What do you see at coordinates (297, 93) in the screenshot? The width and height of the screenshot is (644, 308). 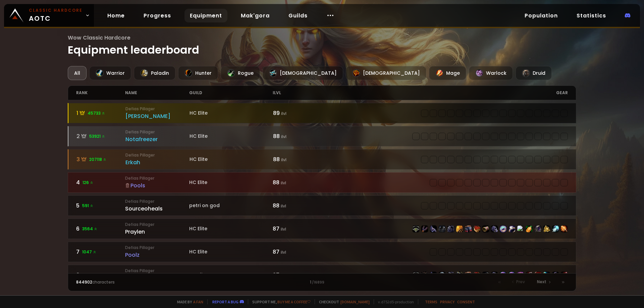 I see `div: ilvl` at bounding box center [297, 93].